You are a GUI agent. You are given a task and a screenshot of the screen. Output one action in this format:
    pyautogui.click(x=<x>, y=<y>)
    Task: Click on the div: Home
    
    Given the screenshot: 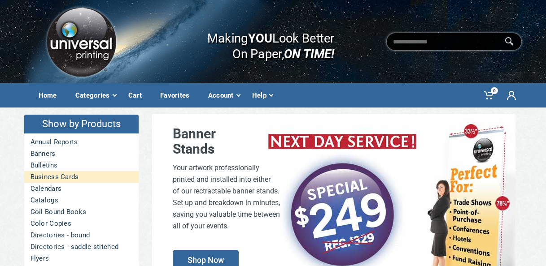 What is the action you would take?
    pyautogui.click(x=51, y=96)
    